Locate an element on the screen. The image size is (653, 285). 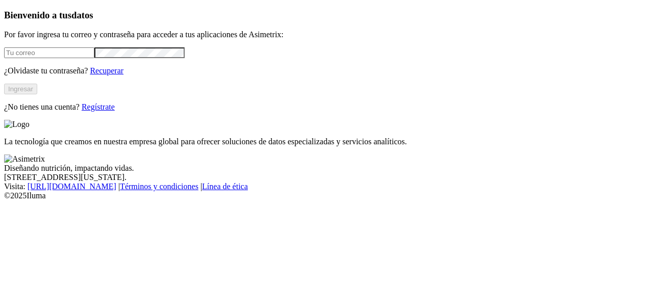
div: © 2025 Iluma is located at coordinates (326, 196).